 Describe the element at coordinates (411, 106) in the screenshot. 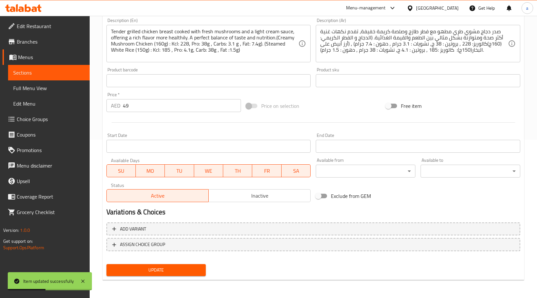

I see `span: Free item` at that location.